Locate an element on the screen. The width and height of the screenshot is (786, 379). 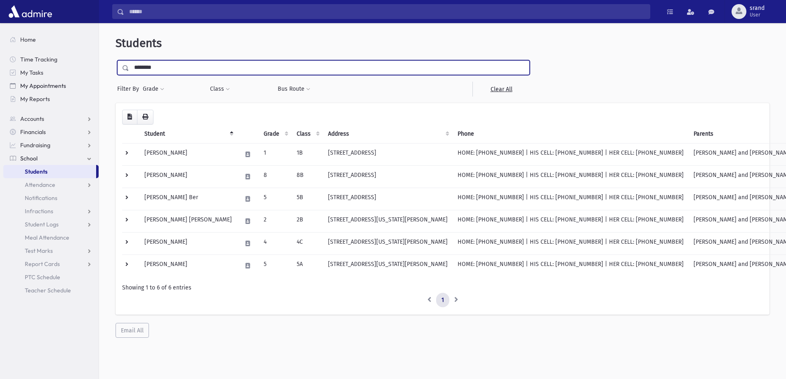
button: Bus Route is located at coordinates (294, 89).